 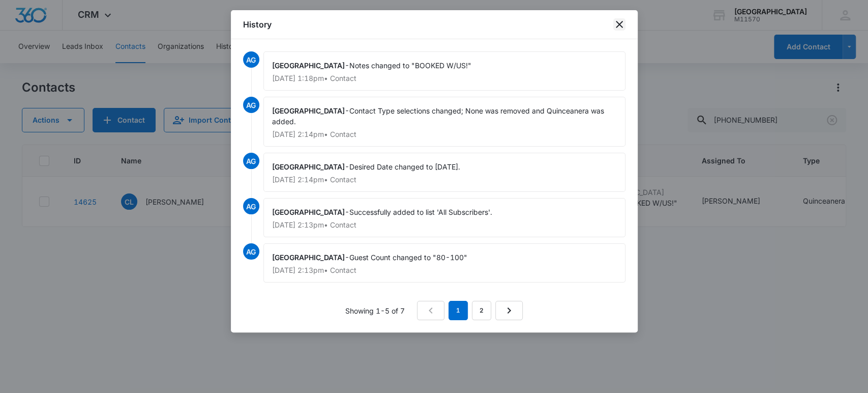 I want to click on a: Page 2, so click(x=481, y=311).